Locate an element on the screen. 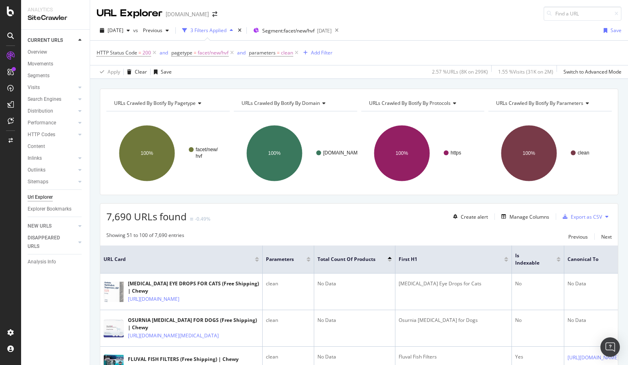  span: 200 is located at coordinates (147, 53).